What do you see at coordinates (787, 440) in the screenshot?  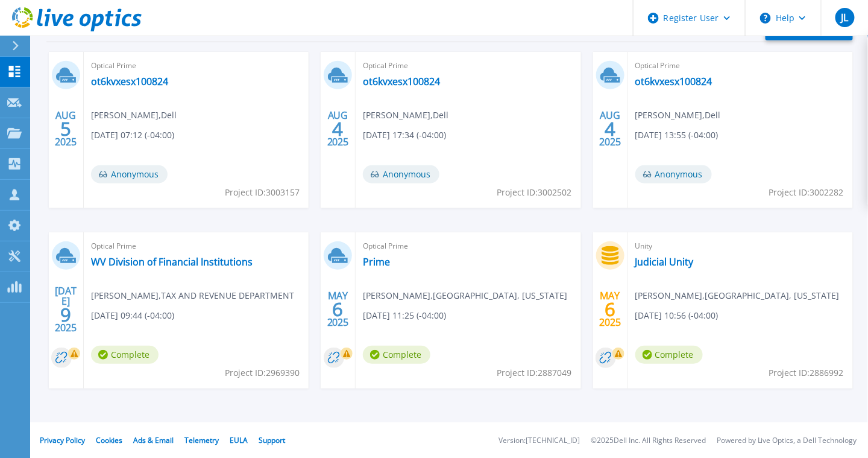 I see `li: Powered by Live Optics, a Dell Technology` at bounding box center [787, 440].